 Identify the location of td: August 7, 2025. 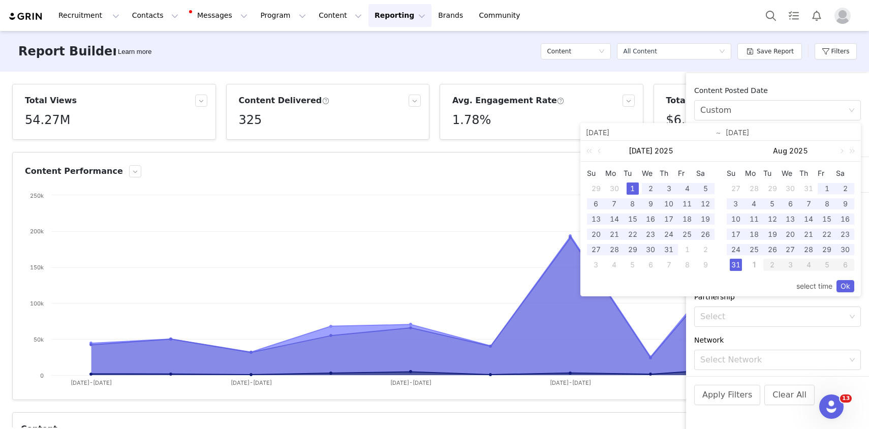
(809, 204).